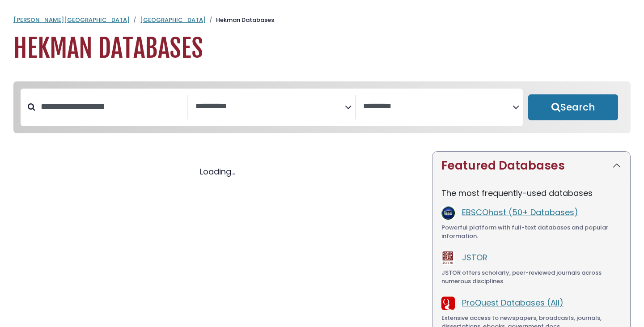 Image resolution: width=644 pixels, height=327 pixels. What do you see at coordinates (111, 107) in the screenshot?
I see `input: Search database by title or keyword` at bounding box center [111, 107].